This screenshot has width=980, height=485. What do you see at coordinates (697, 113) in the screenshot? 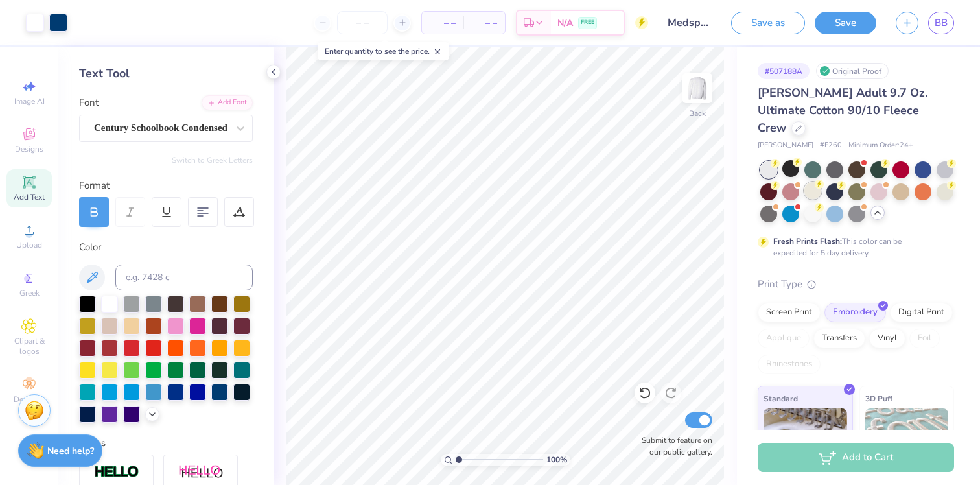
I see `div: Back` at bounding box center [697, 113].